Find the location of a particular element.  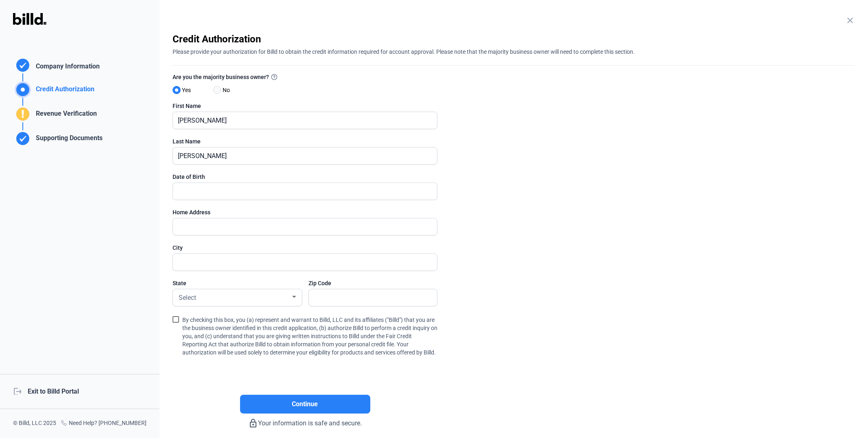

div: Zip Code is located at coordinates (373, 283).